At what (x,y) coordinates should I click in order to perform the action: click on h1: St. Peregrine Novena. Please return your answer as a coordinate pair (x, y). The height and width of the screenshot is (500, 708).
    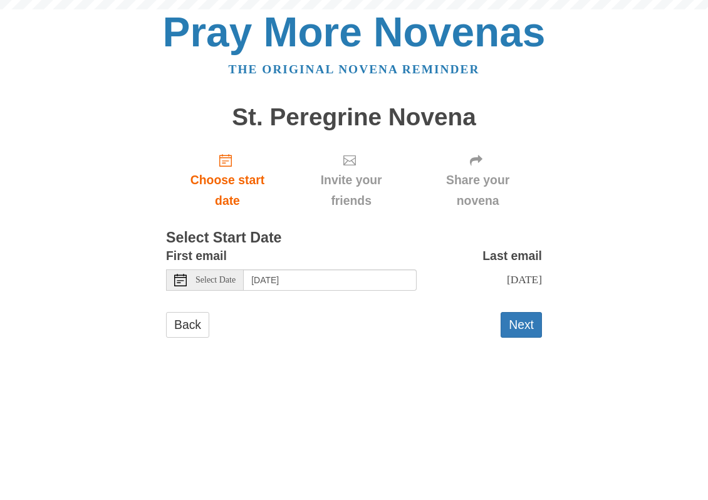
    Looking at the image, I should click on (354, 117).